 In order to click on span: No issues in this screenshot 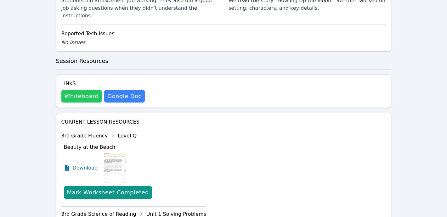, I will do `click(73, 42)`.